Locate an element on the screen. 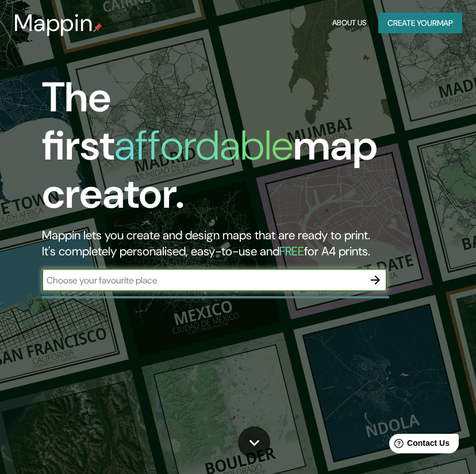  span: Contact Us is located at coordinates (55, 14).